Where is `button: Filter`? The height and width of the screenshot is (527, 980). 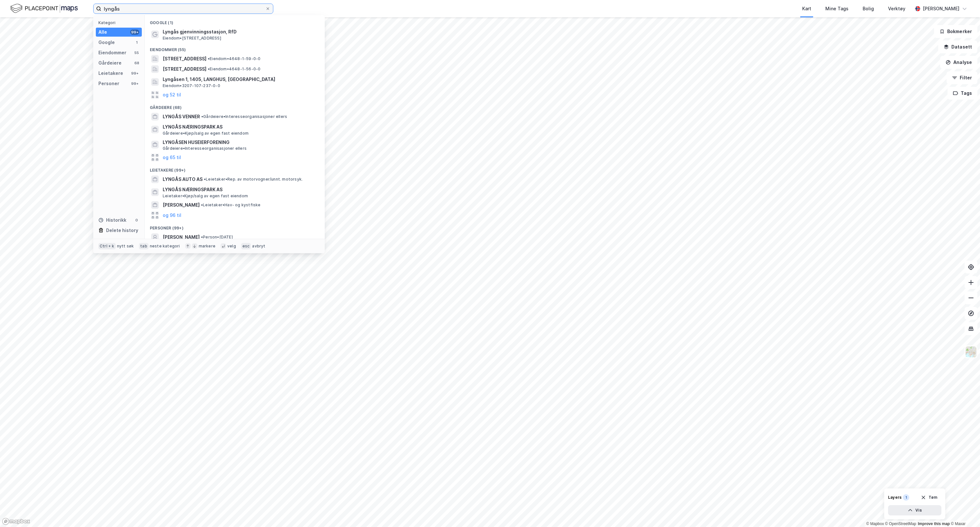
button: Filter is located at coordinates (962, 78).